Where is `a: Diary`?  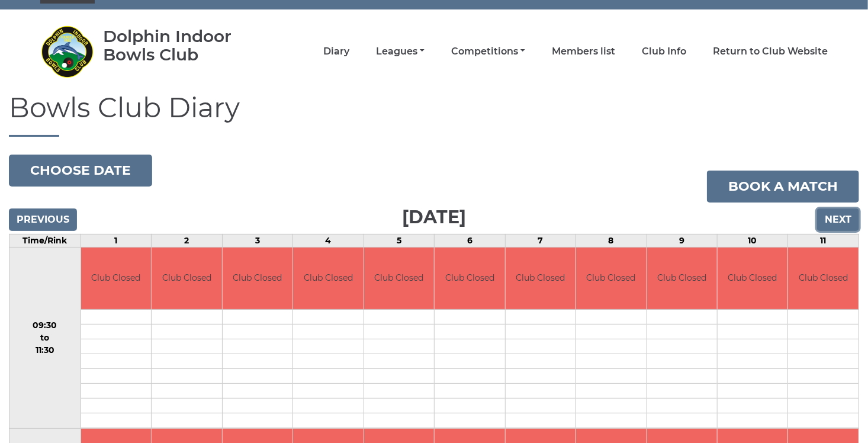
a: Diary is located at coordinates (337, 51).